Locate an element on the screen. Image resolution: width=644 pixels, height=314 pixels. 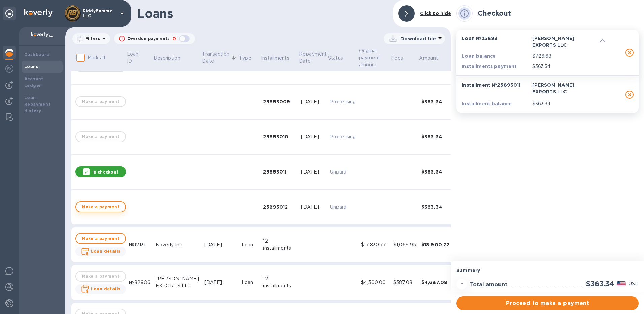
div: $1,069.95 is located at coordinates (404, 245).